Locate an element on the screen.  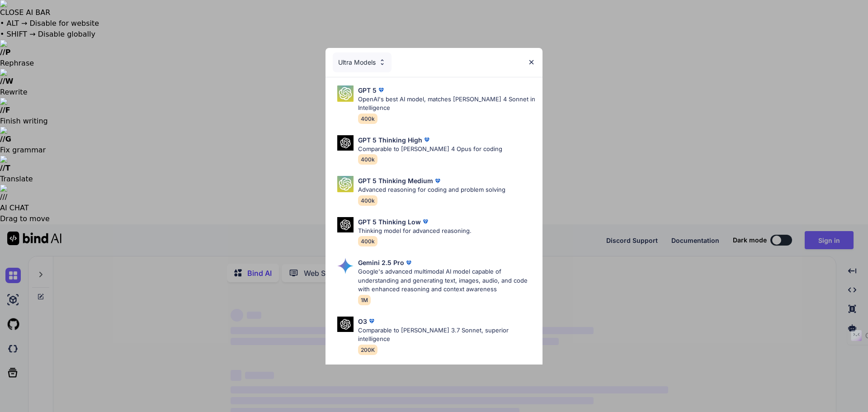
p: Gemini 2.5 Pro is located at coordinates (381, 262).